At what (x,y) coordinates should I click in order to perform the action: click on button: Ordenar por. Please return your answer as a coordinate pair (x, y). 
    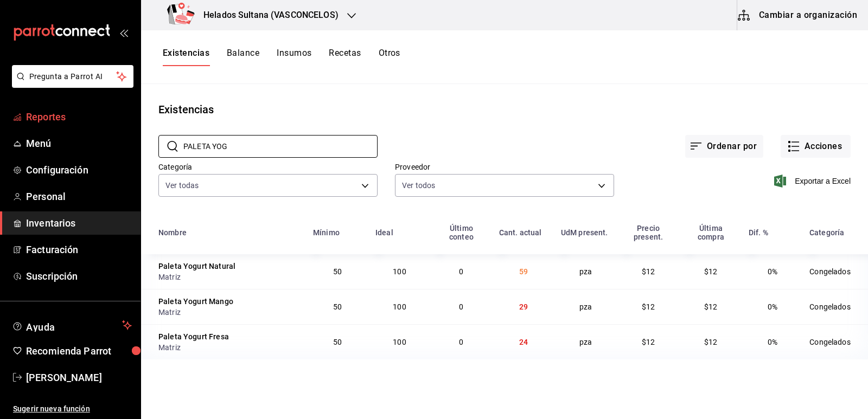
    Looking at the image, I should click on (724, 146).